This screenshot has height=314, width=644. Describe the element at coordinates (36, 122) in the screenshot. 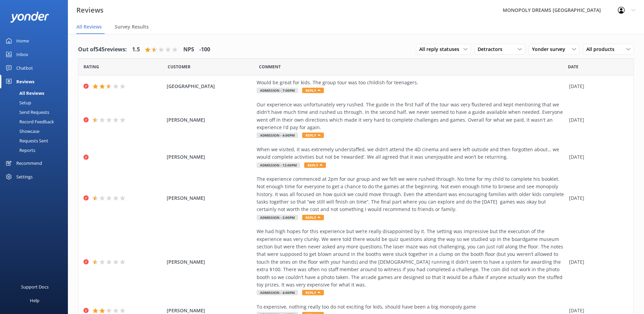

I see `a: Record Feedback` at that location.